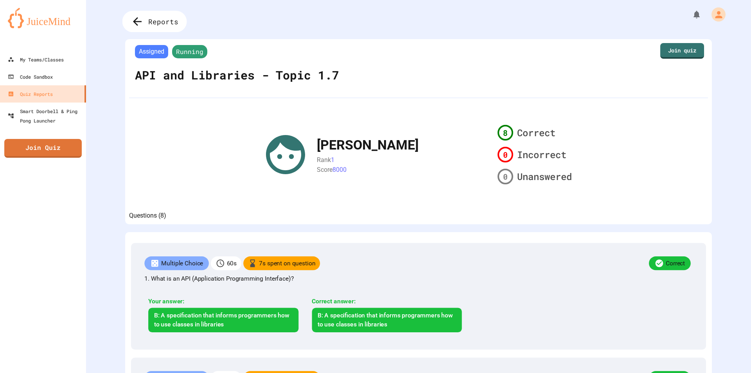  I want to click on span: Running, so click(190, 52).